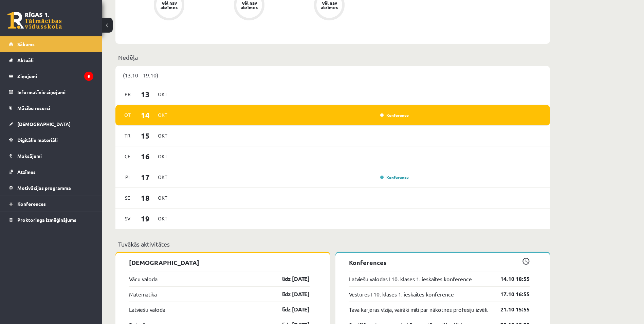  What do you see at coordinates (410, 279) in the screenshot?
I see `a: Latviešu valodas I 10. klases 1. ieskaites konference` at bounding box center [410, 279].